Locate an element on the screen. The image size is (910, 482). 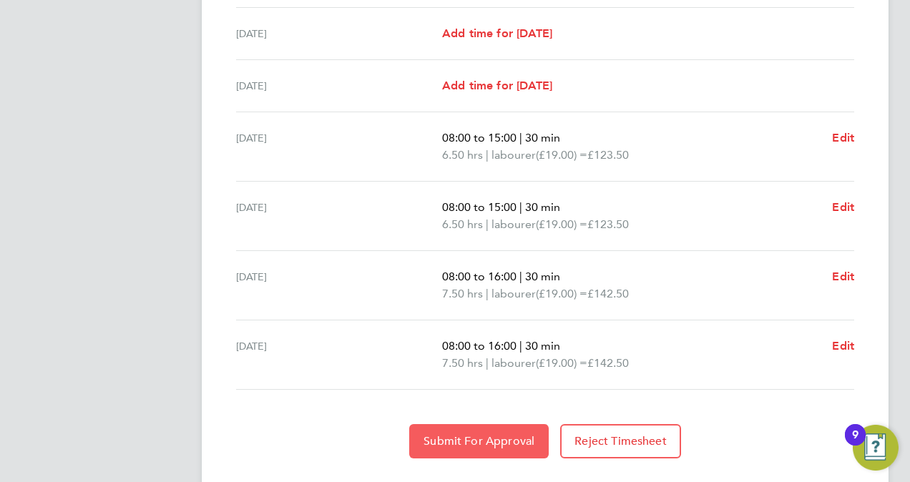
span: Reject Timesheet is located at coordinates (620, 441).